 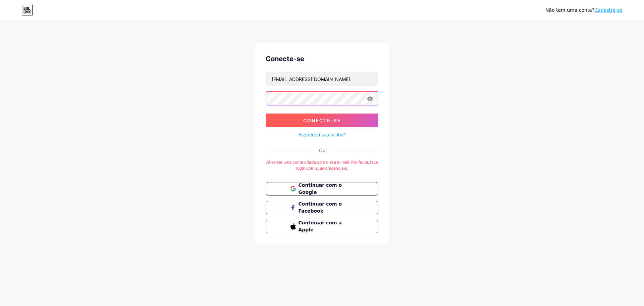 What do you see at coordinates (320, 207) in the screenshot?
I see `font: Continuar com o Facebook` at bounding box center [320, 207].